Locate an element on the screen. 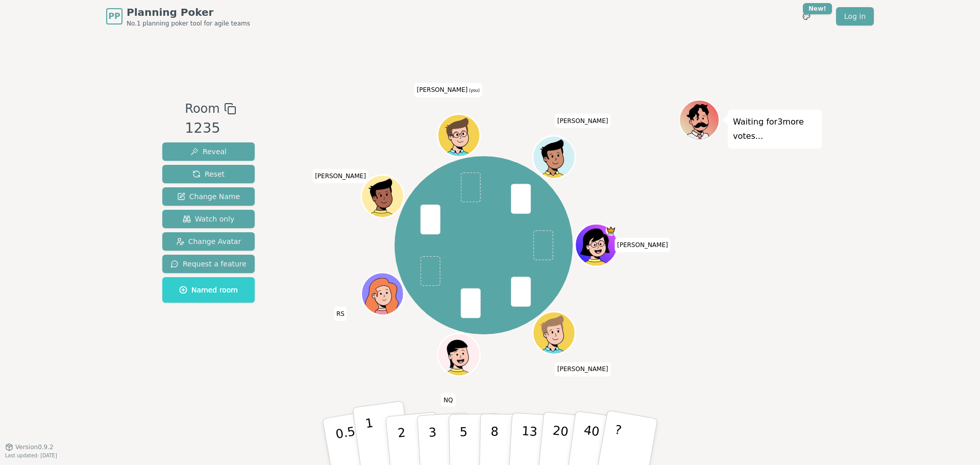 This screenshot has width=980, height=465. span: No.1 planning poker tool for agile teams is located at coordinates (188, 23).